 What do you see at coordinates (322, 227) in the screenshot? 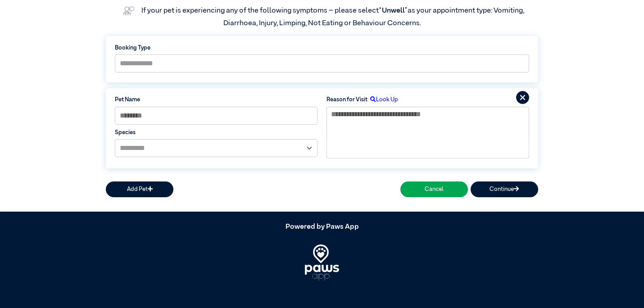
I see `h5: Powered by Paws App` at bounding box center [322, 227].